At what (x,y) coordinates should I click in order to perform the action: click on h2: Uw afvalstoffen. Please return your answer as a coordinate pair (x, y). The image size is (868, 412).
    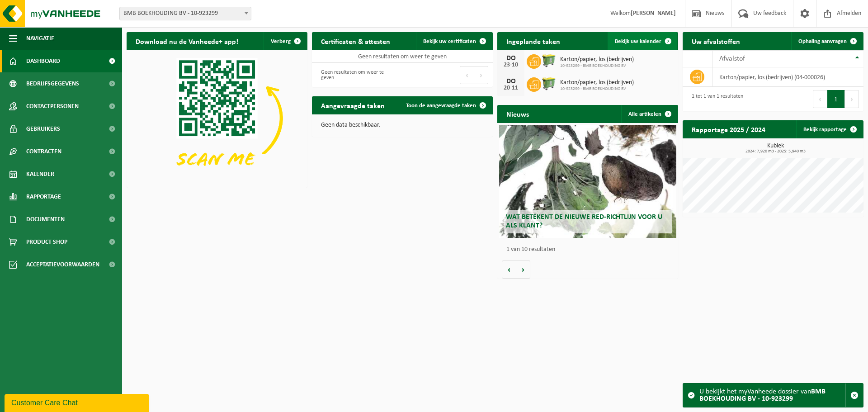
    Looking at the image, I should click on (716, 41).